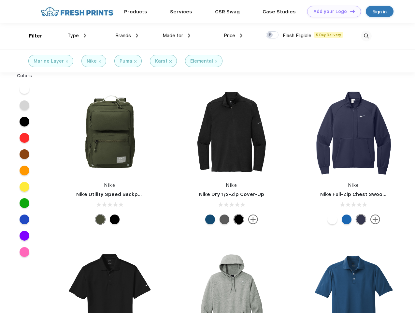 This screenshot has height=313, width=415. What do you see at coordinates (49, 61) in the screenshot?
I see `div: Marine Layer` at bounding box center [49, 61].